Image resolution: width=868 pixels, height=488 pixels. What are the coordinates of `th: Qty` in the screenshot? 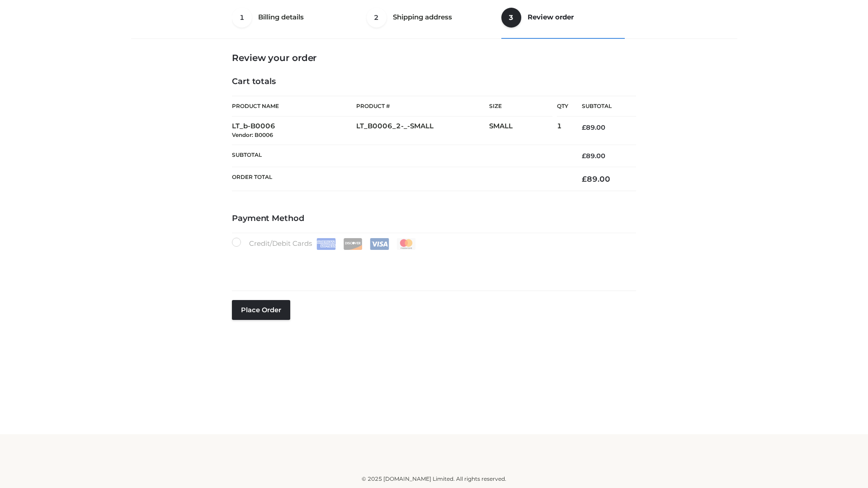 It's located at (562, 106).